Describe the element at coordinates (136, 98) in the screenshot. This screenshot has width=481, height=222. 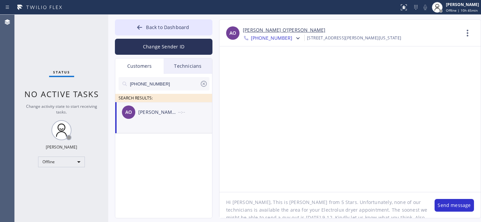
I see `span: SEARCH RESULTS:` at that location.